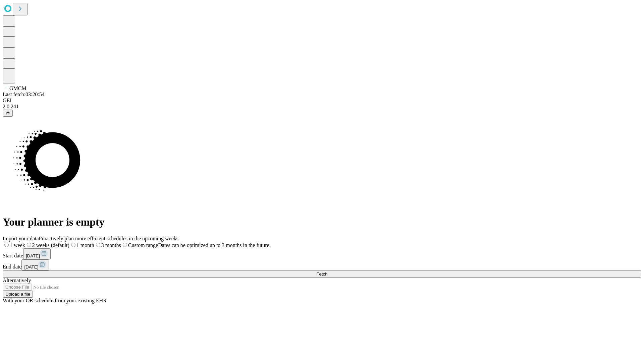 The height and width of the screenshot is (362, 644). I want to click on span: Proactively plan more efficient schedules in the upcoming weeks., so click(109, 239).